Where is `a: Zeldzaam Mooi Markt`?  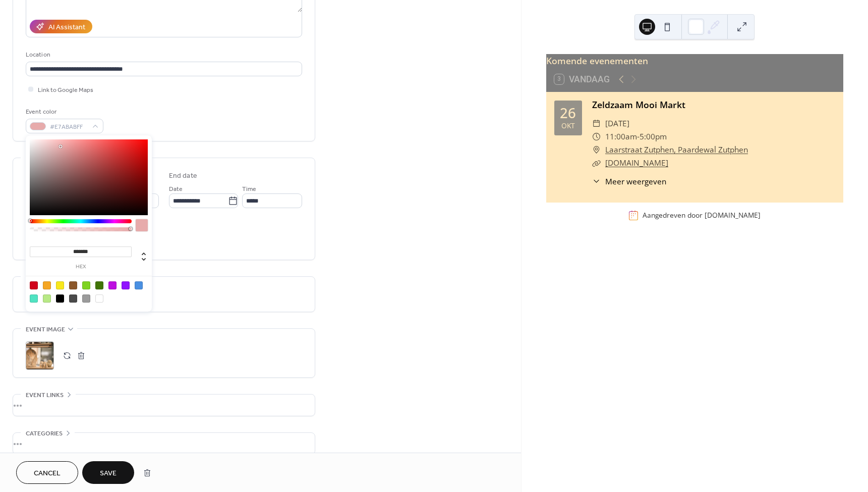 a: Zeldzaam Mooi Markt is located at coordinates (638, 105).